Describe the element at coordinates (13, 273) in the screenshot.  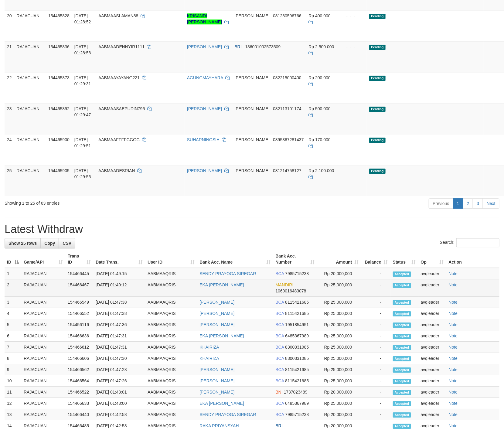
I see `td: 1` at that location.